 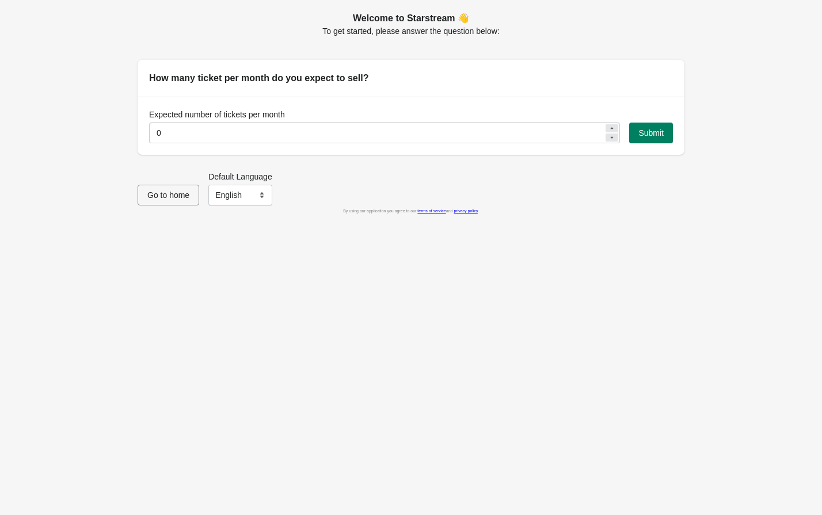 I want to click on h2: Welcome to Starstream 👋, so click(x=411, y=18).